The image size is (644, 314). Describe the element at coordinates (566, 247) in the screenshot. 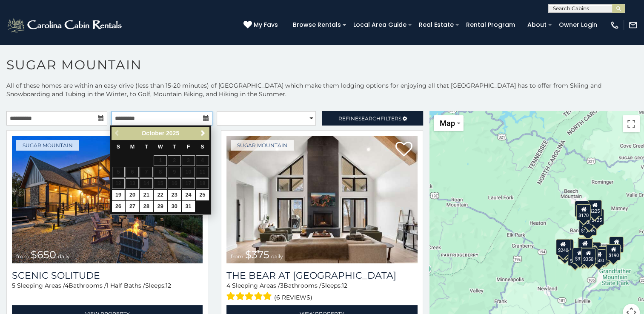

I see `div: $210` at that location.